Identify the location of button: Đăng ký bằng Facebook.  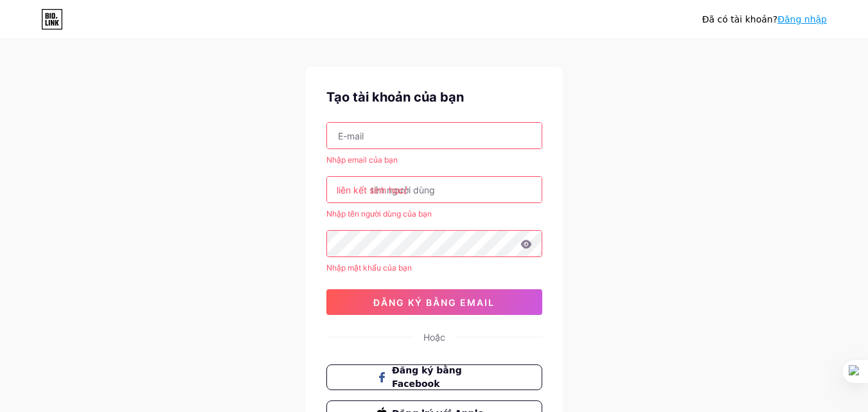
(434, 377).